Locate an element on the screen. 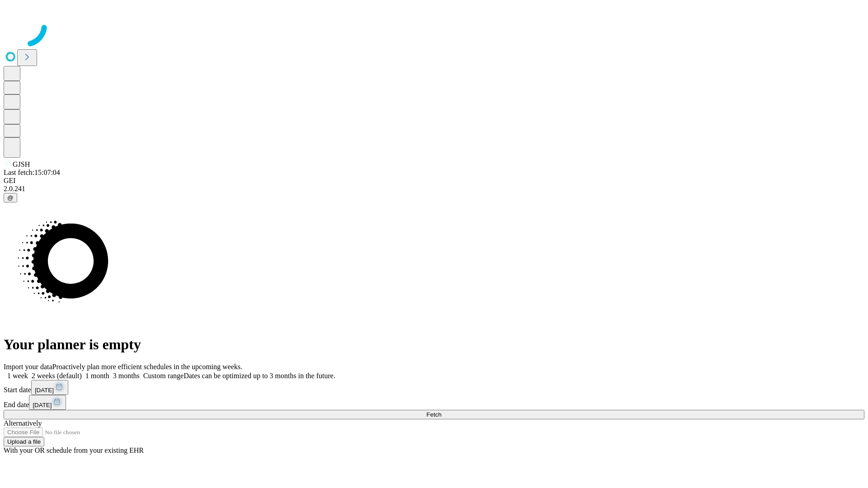 This screenshot has width=868, height=488. span: Alternatively is located at coordinates (23, 423).